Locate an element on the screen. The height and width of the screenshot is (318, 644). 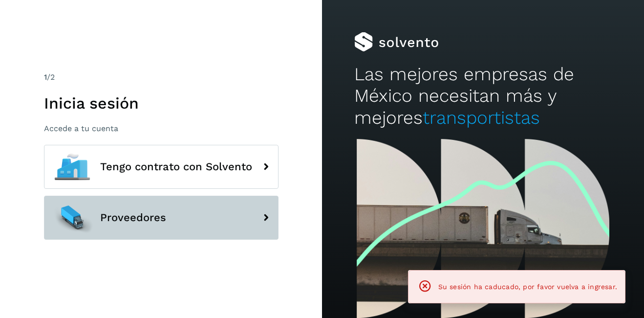
span: Proveedores is located at coordinates (133, 218).